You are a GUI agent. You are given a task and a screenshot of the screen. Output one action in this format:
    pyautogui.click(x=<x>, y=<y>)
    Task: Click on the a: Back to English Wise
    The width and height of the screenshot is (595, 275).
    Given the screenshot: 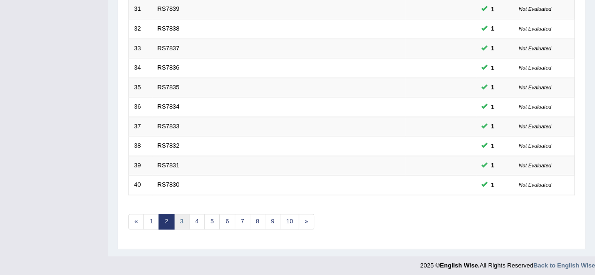 What is the action you would take?
    pyautogui.click(x=564, y=265)
    